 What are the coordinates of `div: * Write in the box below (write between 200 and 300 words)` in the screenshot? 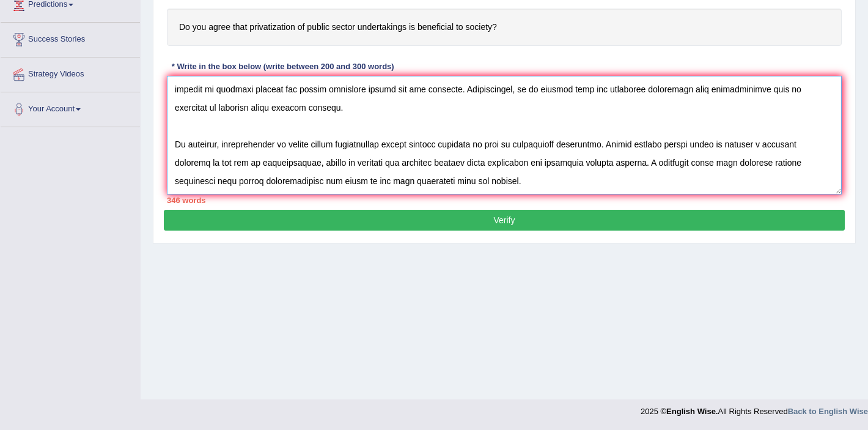 It's located at (282, 66).